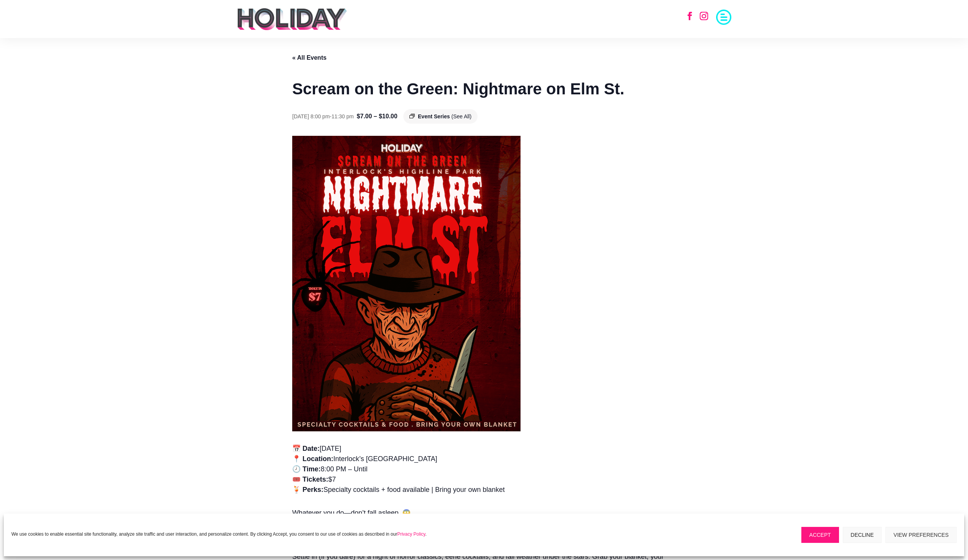  Describe the element at coordinates (461, 116) in the screenshot. I see `a: (See All)` at that location.